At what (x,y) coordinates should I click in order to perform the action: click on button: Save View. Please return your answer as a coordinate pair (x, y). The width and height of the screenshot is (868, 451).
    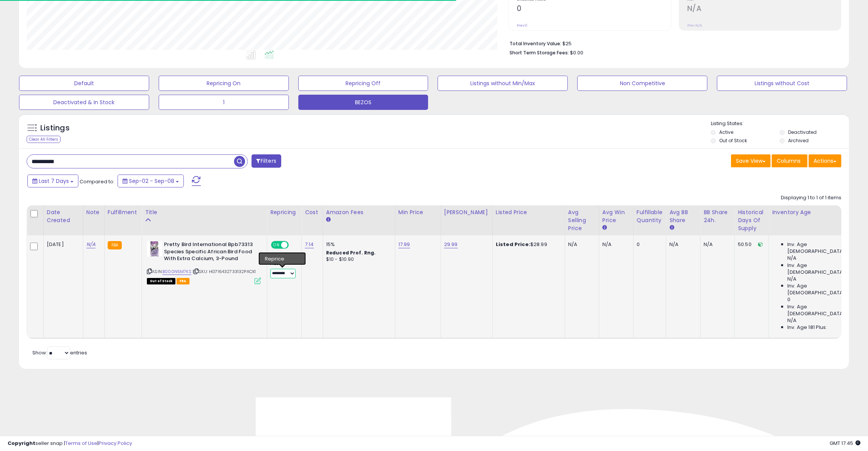
    Looking at the image, I should click on (751, 161).